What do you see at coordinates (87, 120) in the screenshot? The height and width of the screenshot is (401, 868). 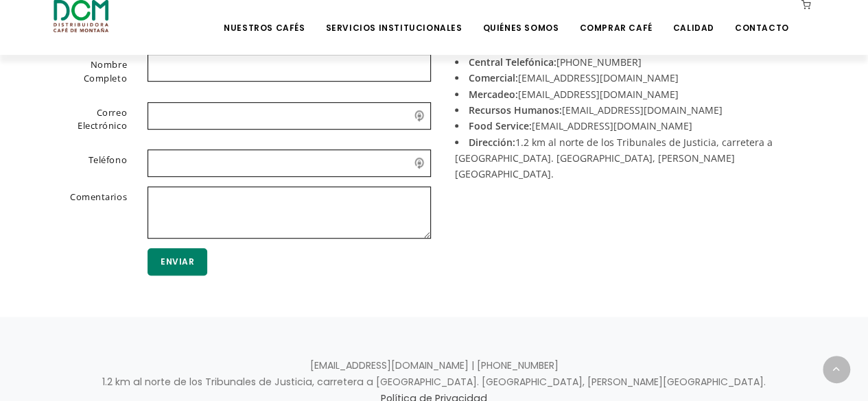 I see `label: Correo Electrónico` at bounding box center [87, 120].